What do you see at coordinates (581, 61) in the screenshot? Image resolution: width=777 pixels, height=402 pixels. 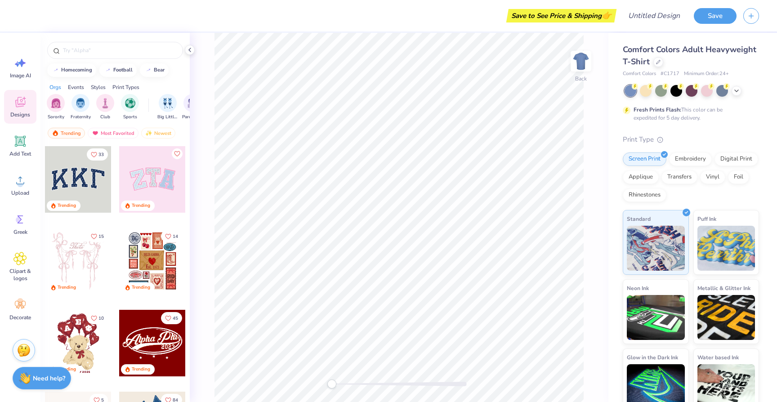 I see `img: Back` at bounding box center [581, 61].